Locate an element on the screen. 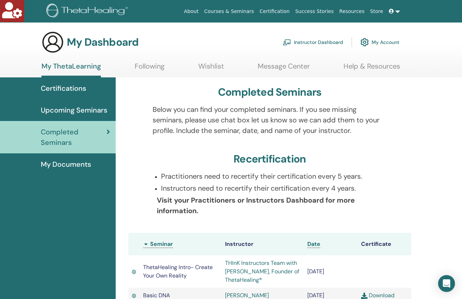 The height and width of the screenshot is (299, 462). a: My ThetaLearning is located at coordinates (71, 70).